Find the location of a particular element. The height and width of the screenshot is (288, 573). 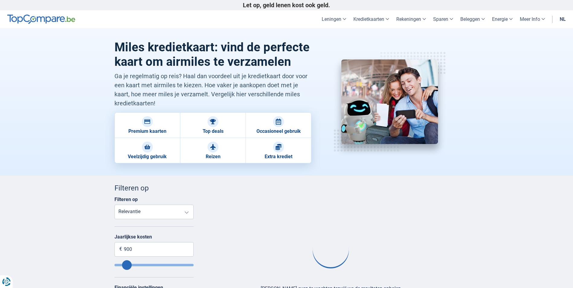

a: Energie is located at coordinates (502, 19).